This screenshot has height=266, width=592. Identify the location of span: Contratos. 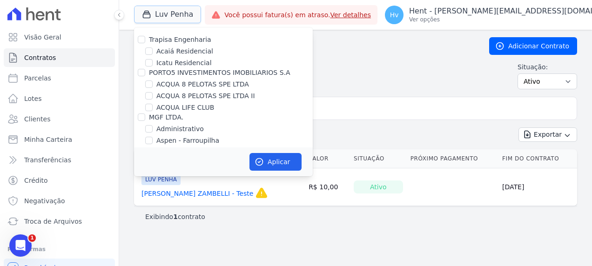
(40, 58).